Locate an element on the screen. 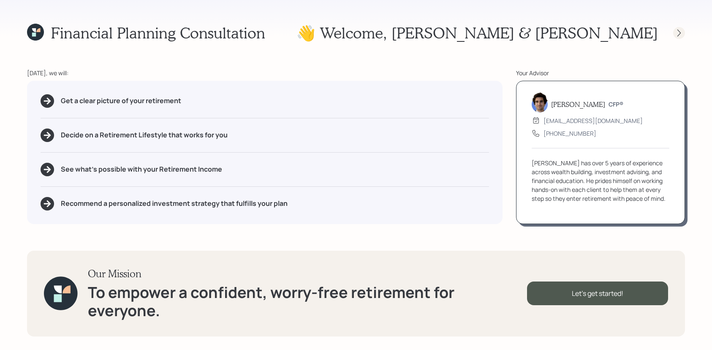 Image resolution: width=712 pixels, height=350 pixels. h5: Recommend a personalized investment strategy that fulfills your plan is located at coordinates (174, 203).